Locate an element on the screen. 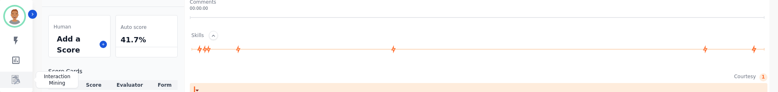 The height and width of the screenshot is (92, 778). img: Bordered avatar is located at coordinates (15, 16).